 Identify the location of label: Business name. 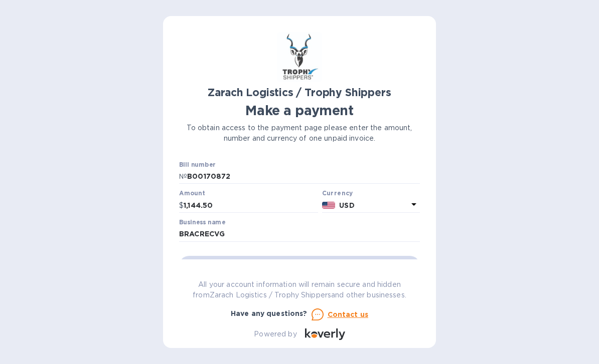
(202, 222).